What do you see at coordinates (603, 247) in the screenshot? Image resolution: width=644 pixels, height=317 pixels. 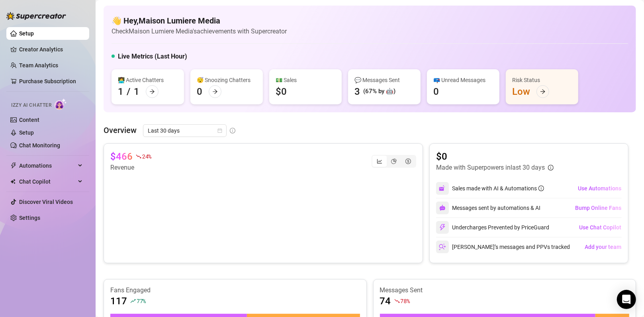 I see `span: Add your team` at bounding box center [603, 247].